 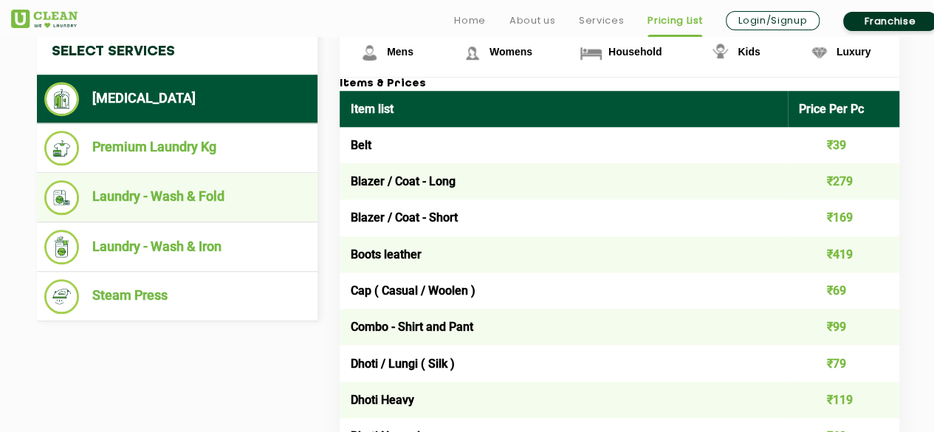 I want to click on img: UClean Laundry and Dry Cleaning, so click(x=44, y=18).